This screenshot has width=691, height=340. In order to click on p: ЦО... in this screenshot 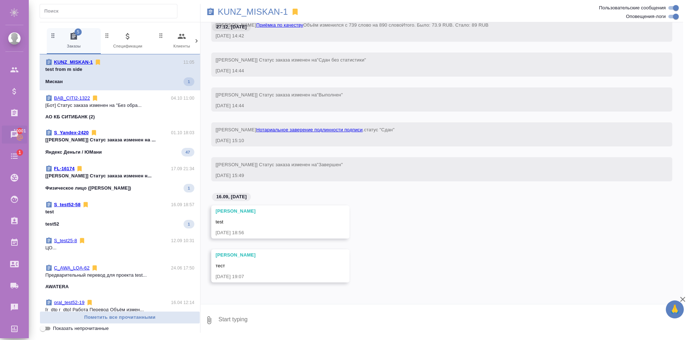, I will do `click(120, 248)`.